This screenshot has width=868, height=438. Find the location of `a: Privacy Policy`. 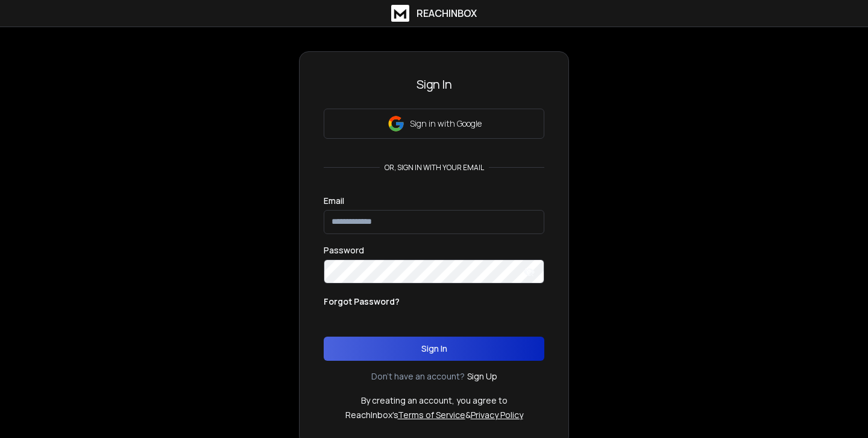

a: Privacy Policy is located at coordinates (497, 414).